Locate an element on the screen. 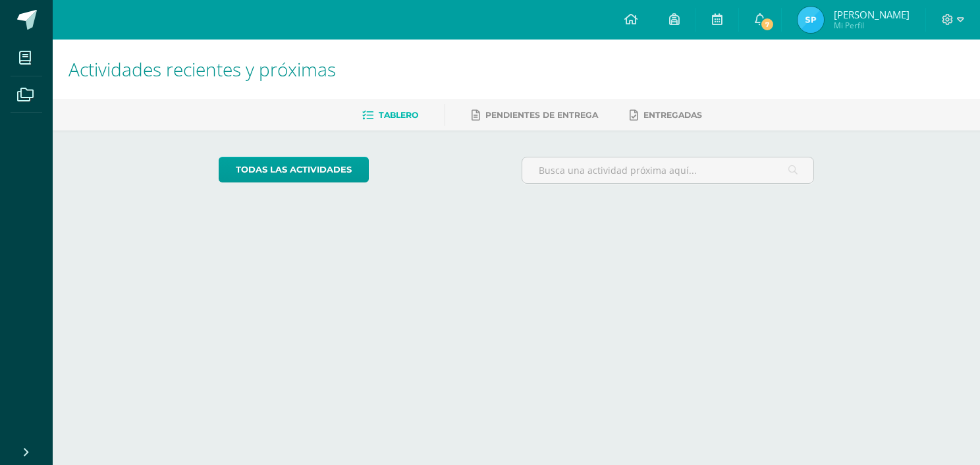  a: Pendientes de entrega is located at coordinates (535, 115).